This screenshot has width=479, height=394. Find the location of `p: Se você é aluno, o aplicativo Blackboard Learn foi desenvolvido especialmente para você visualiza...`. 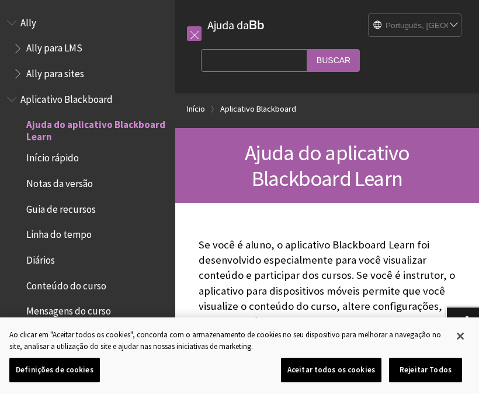

p: Se você é aluno, o aplicativo Blackboard Learn foi desenvolvido especialmente para você visualiza... is located at coordinates (327, 290).